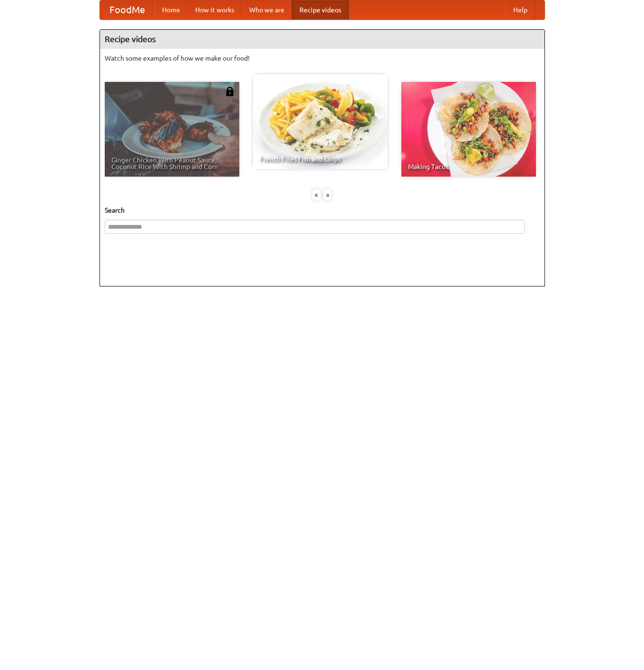 This screenshot has height=670, width=644. I want to click on img: 483408.png, so click(230, 92).